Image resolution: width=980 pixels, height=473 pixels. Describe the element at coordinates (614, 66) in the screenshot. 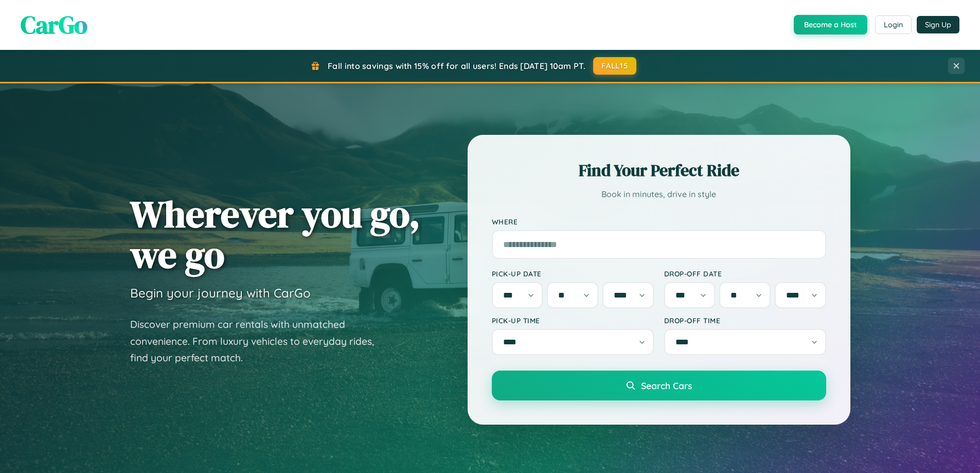

I see `button: FALL15` at that location.